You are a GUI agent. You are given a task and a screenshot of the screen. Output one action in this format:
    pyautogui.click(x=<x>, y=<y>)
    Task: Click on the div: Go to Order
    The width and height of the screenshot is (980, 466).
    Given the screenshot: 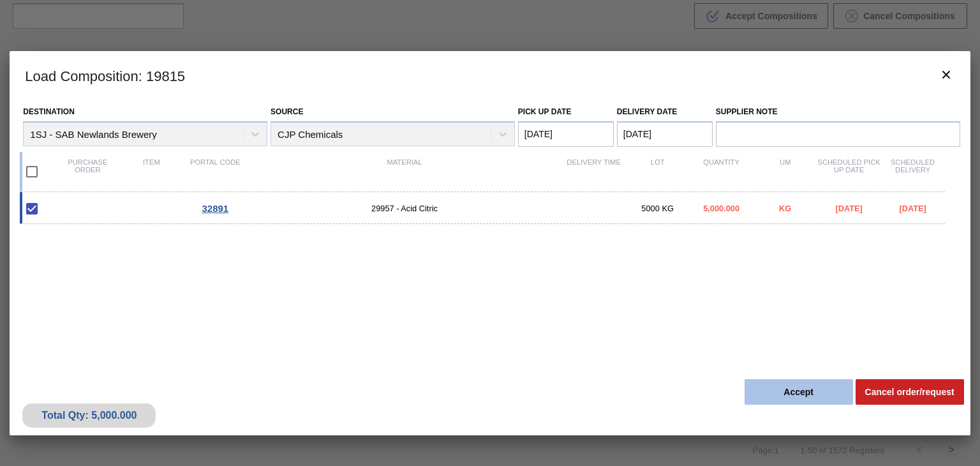 What is the action you would take?
    pyautogui.click(x=215, y=208)
    